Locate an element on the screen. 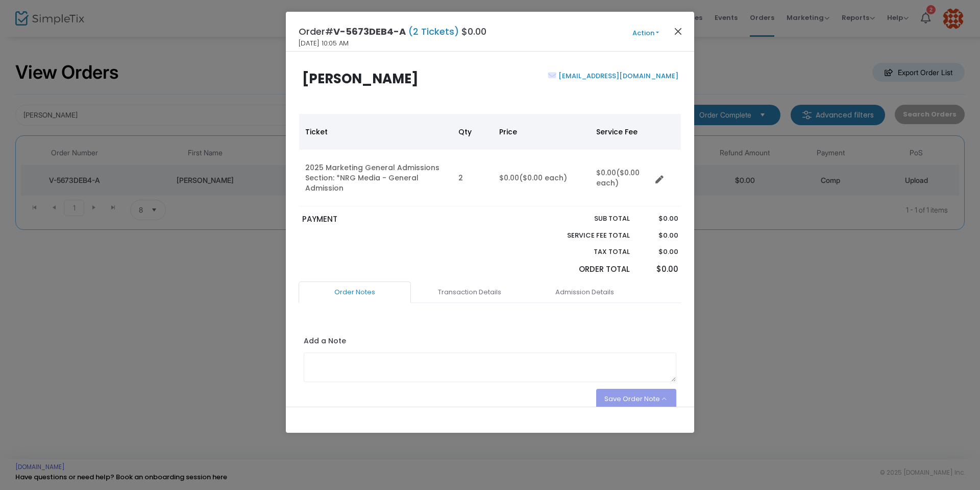 The width and height of the screenshot is (980, 490). td: 2025 Marketing General Admissions Section: *NRG Media - General Admission is located at coordinates (375, 178).